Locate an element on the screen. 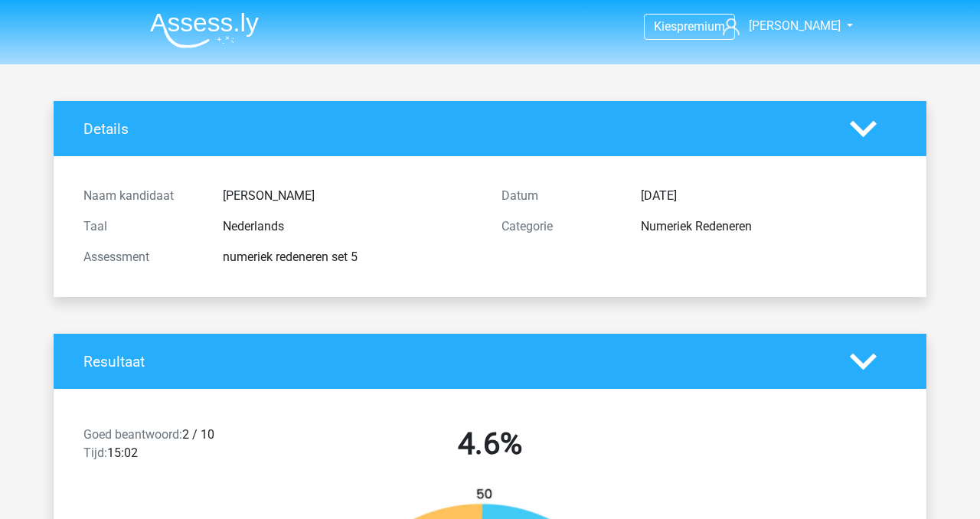 The width and height of the screenshot is (980, 519). h4: Details is located at coordinates (455, 128).